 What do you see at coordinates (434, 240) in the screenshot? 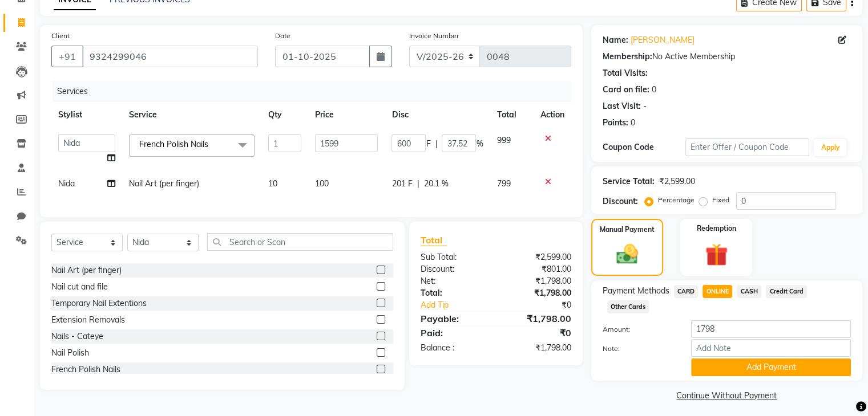
I see `span: Total` at bounding box center [434, 240].